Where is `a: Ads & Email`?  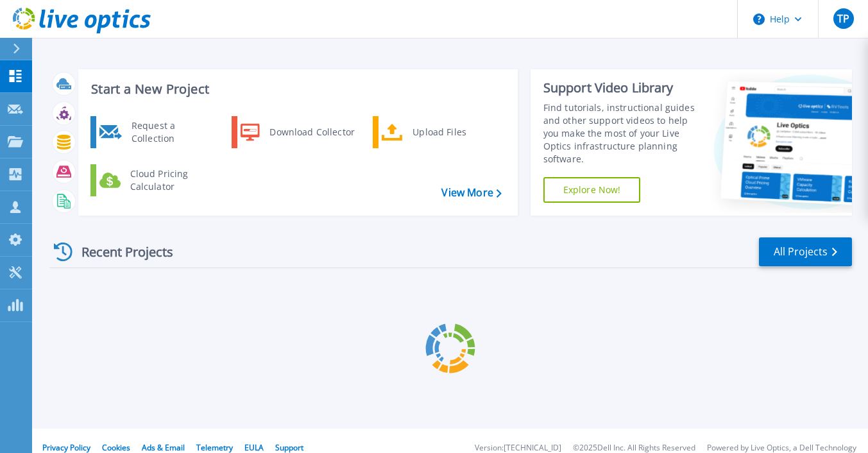
a: Ads & Email is located at coordinates (163, 447).